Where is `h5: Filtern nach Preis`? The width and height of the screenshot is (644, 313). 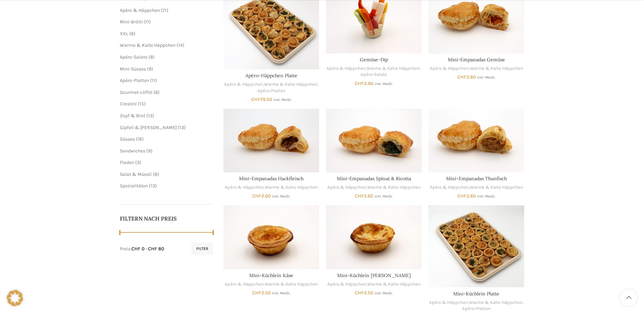 h5: Filtern nach Preis is located at coordinates (167, 219).